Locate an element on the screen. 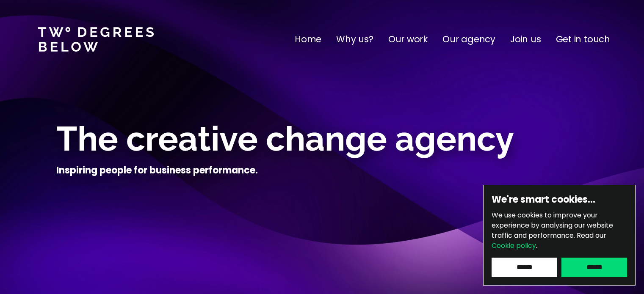 The height and width of the screenshot is (294, 644). h4: Inspiring people for business performance. is located at coordinates (157, 171).